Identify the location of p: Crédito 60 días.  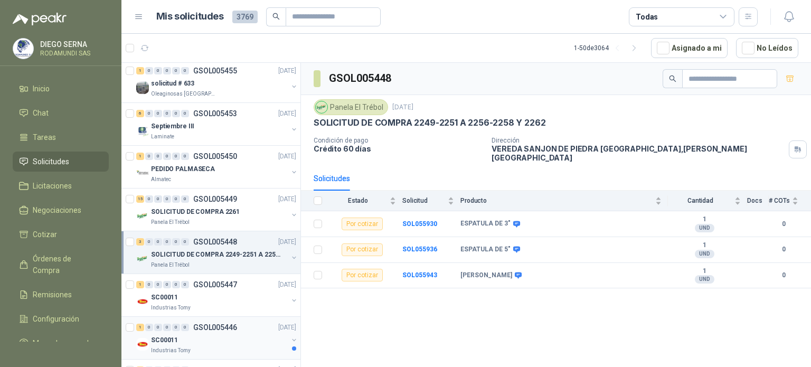
(398, 148).